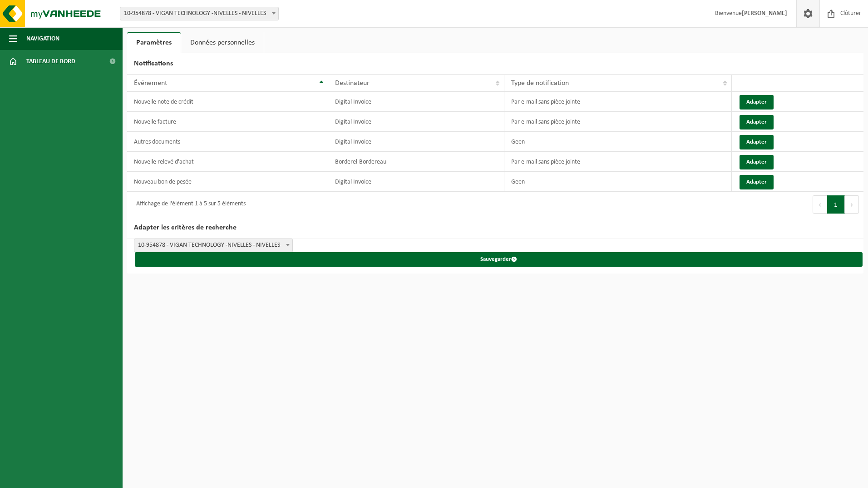  I want to click on span: Navigation, so click(43, 39).